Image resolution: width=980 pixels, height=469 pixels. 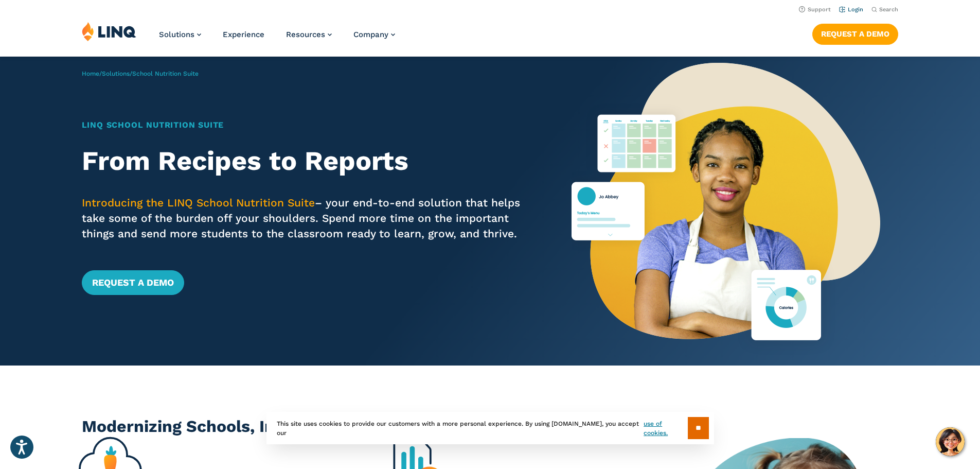 What do you see at coordinates (371, 34) in the screenshot?
I see `span: Company` at bounding box center [371, 34].